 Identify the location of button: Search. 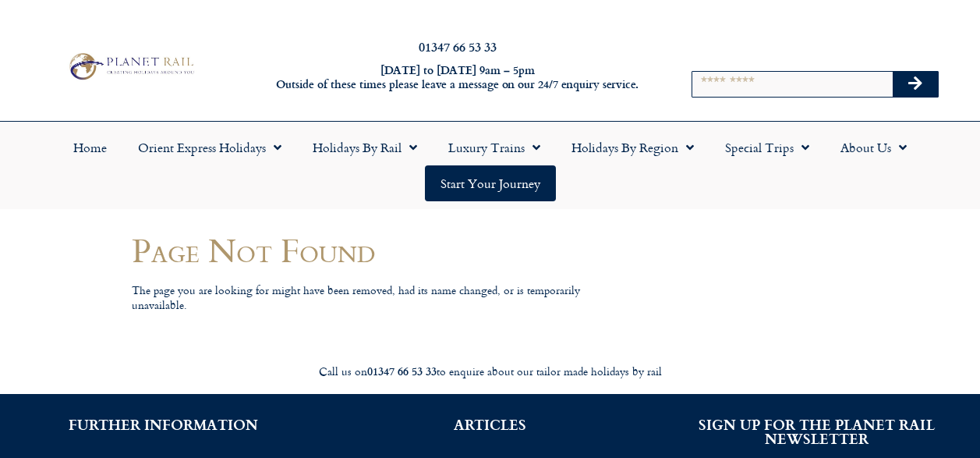
(915, 84).